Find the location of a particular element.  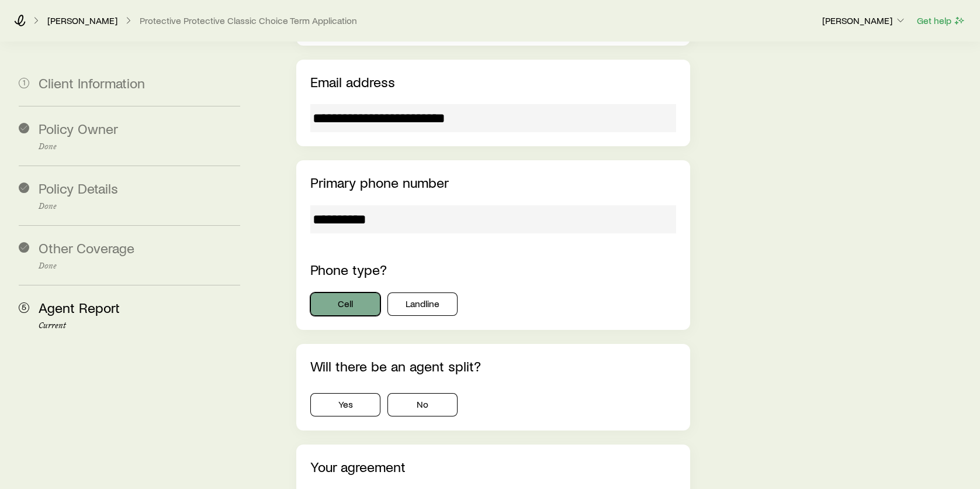

button: Get help is located at coordinates (940, 20).